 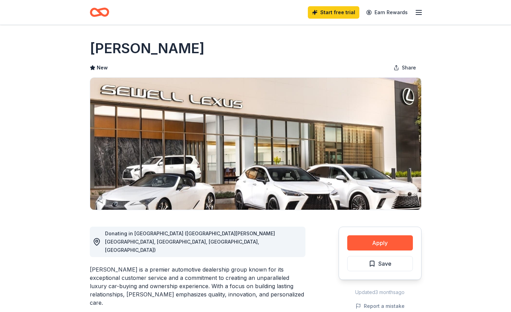 I want to click on button: Report a mistake, so click(x=380, y=306).